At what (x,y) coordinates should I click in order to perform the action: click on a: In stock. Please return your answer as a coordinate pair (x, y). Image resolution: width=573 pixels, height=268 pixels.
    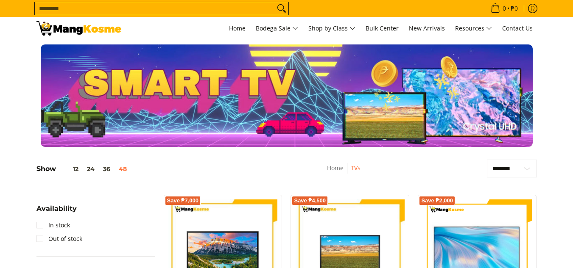
    Looking at the image, I should click on (53, 226).